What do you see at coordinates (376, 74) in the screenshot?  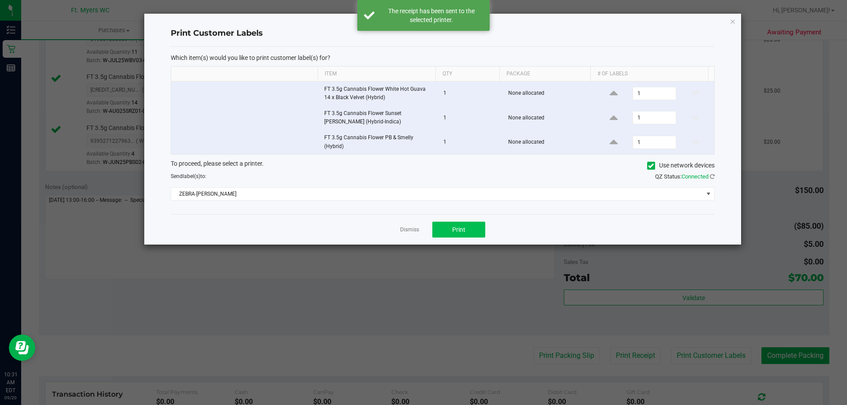 I see `th: Item` at bounding box center [376, 74].